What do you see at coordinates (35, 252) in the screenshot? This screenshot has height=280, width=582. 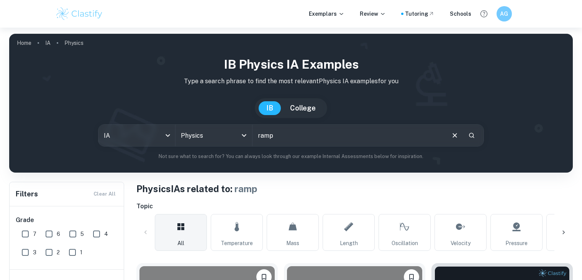 I see `span: 3` at bounding box center [35, 252].